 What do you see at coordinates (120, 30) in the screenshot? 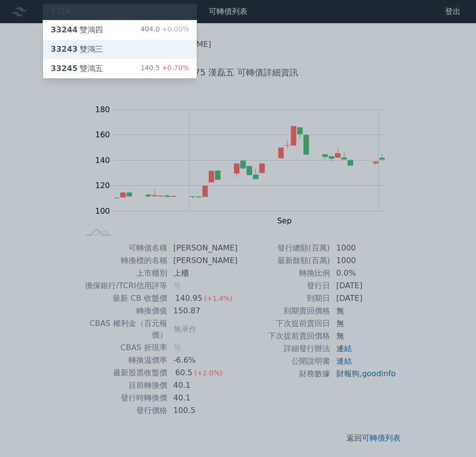
I see `a: 33244雙鴻四 404.0+0.00%` at bounding box center [120, 30].